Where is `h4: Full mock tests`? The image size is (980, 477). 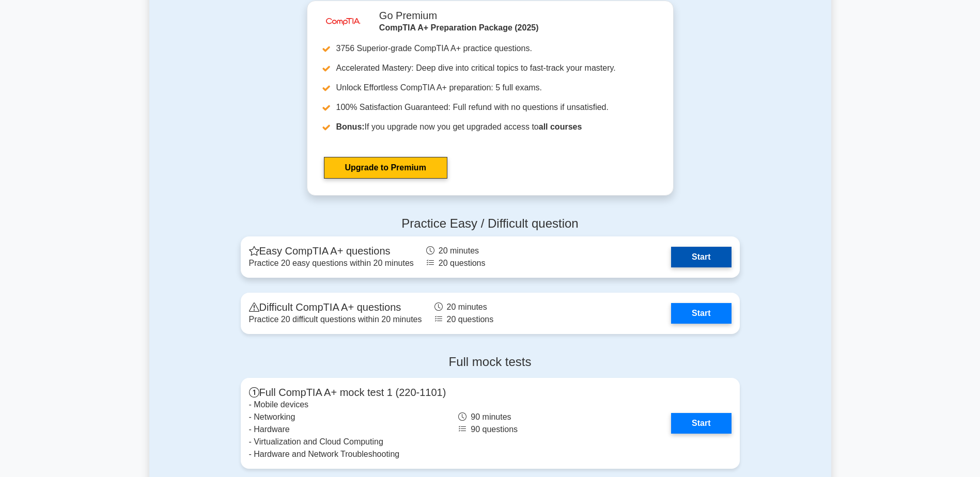
h4: Full mock tests is located at coordinates (490, 362).